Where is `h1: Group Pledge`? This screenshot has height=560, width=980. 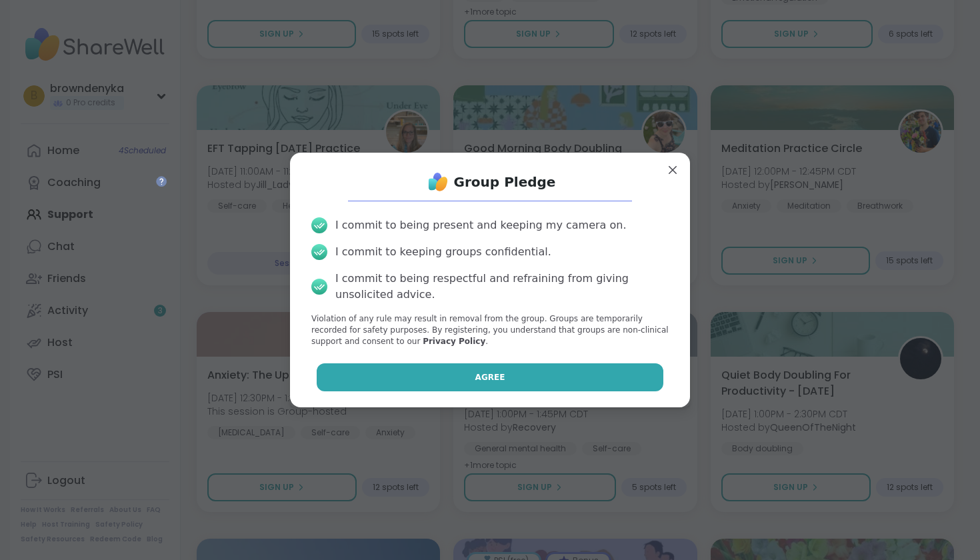 h1: Group Pledge is located at coordinates (504, 182).